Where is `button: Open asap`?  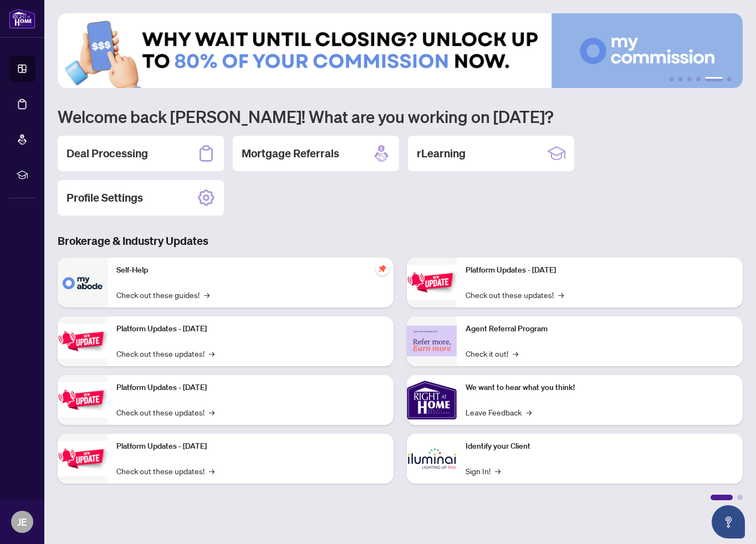 button: Open asap is located at coordinates (728, 522).